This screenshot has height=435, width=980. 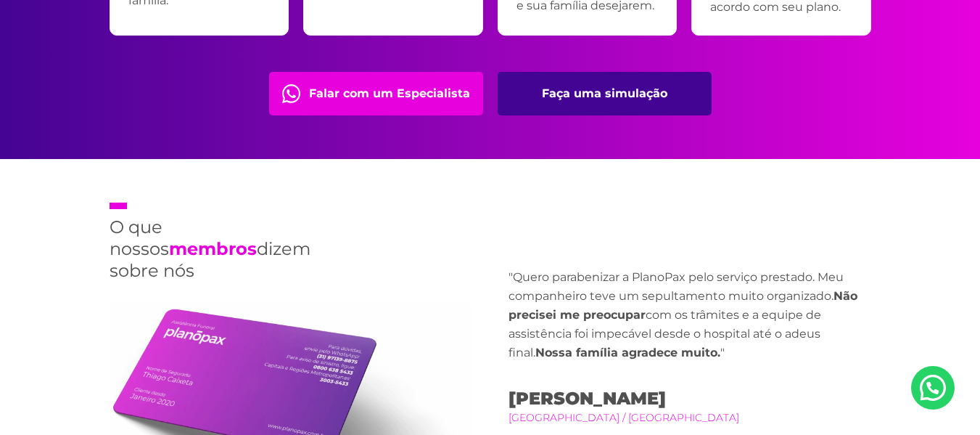 I want to click on p: "Quero parabenizar a PlanoPax pelo serviço prestado. Meu companheiro teve um sepultamento muito o..., so click(x=690, y=315).